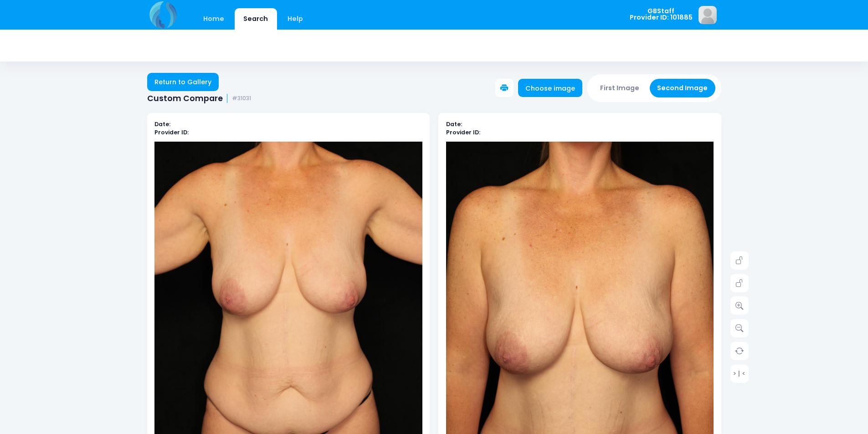 Image resolution: width=868 pixels, height=434 pixels. Describe the element at coordinates (185, 98) in the screenshot. I see `span: Custom Compare` at that location.